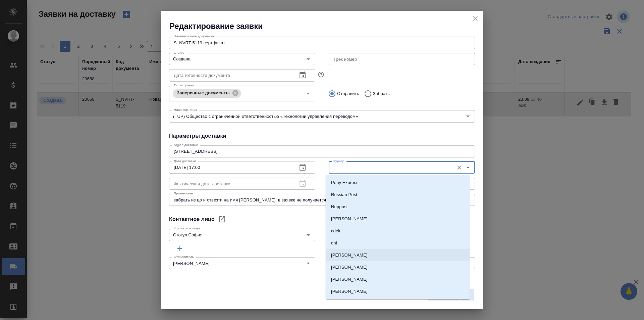 This screenshot has width=644, height=320. I want to click on p: dhl, so click(334, 243).